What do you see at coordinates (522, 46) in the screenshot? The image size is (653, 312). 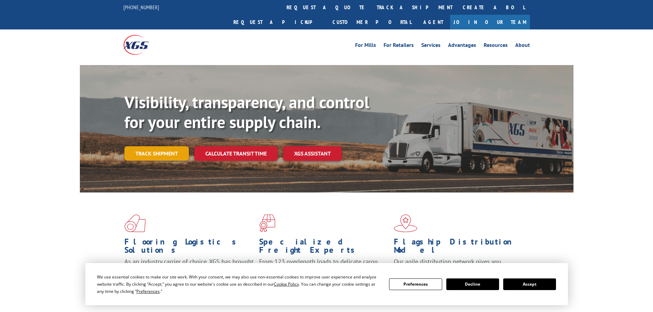 I see `a: About` at bounding box center [522, 46].